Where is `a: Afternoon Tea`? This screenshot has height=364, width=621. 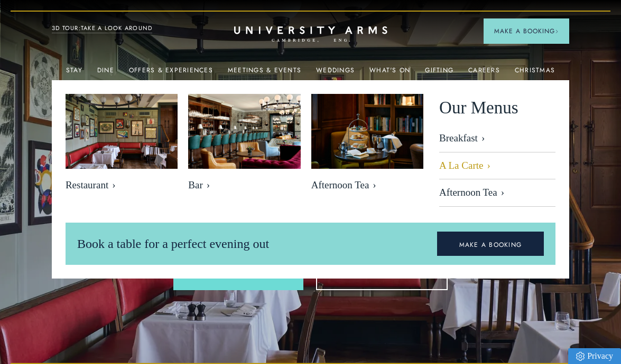
a: Afternoon Tea is located at coordinates (497, 193).